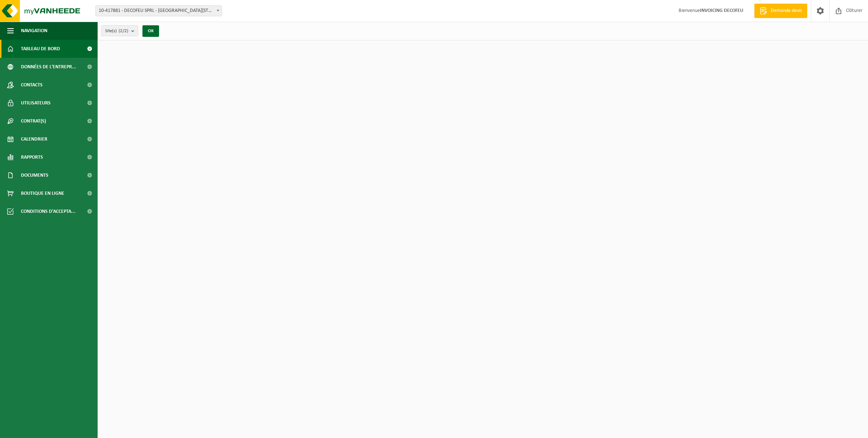  I want to click on span: Calendrier, so click(34, 139).